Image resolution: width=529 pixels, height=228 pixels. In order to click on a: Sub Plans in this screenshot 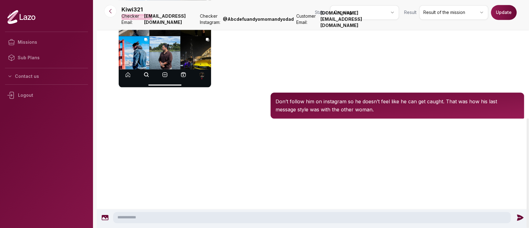, I will do `click(47, 58)`.